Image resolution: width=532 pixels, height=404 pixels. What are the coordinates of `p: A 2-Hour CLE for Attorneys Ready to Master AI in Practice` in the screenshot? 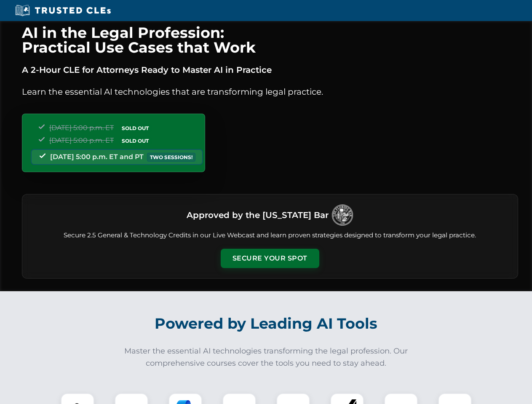 It's located at (270, 70).